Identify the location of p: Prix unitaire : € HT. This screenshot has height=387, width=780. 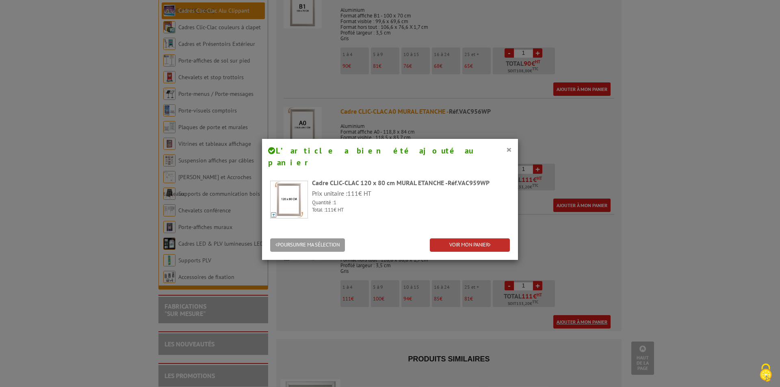
(411, 193).